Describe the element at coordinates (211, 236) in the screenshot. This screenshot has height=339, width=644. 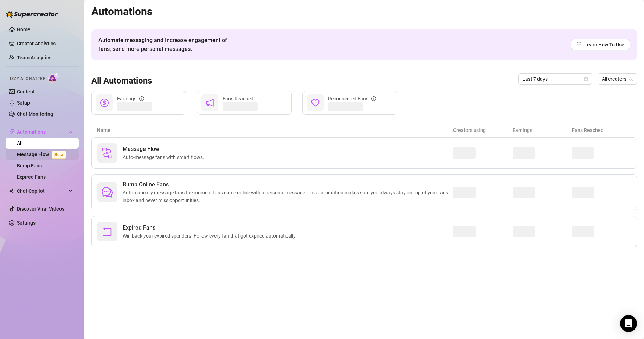
I see `span: Win back your expired spenders. Follow every fan that got expired automatically.` at that location.